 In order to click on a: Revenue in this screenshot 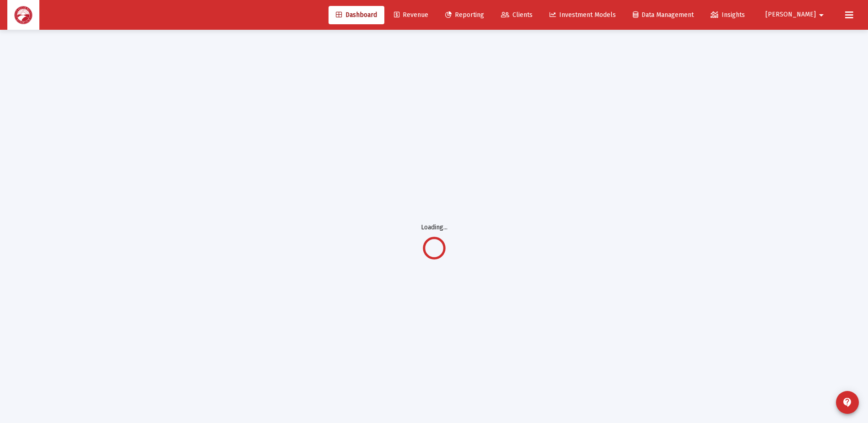, I will do `click(411, 15)`.